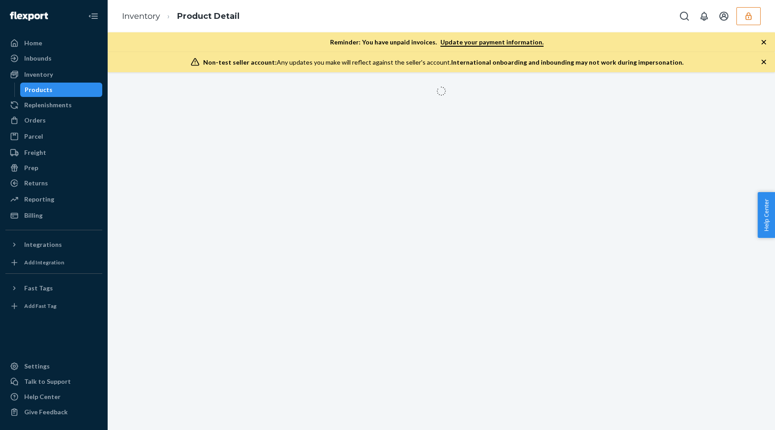 This screenshot has width=775, height=430. I want to click on div: Help Center, so click(42, 396).